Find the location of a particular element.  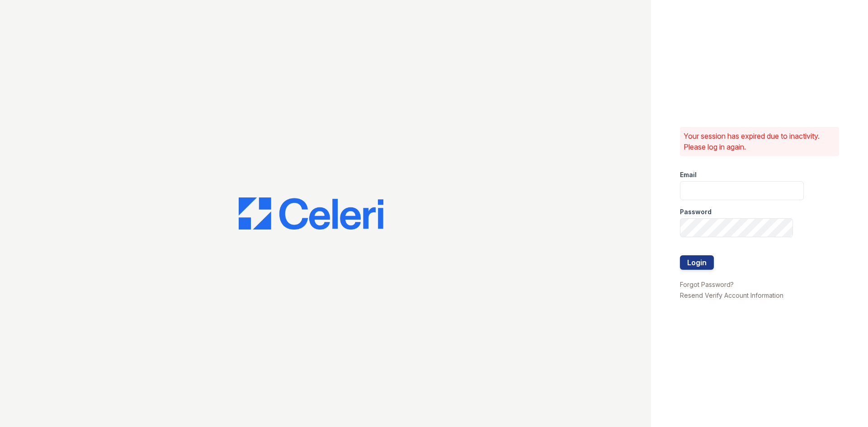

label: Password is located at coordinates (696, 212).